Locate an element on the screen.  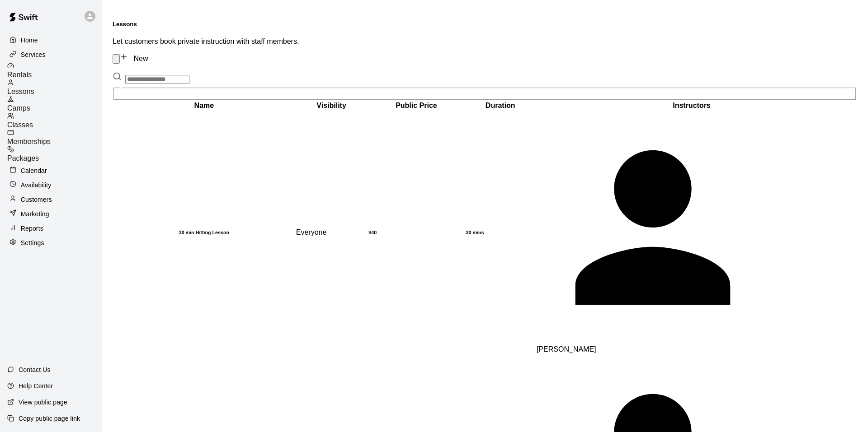
a: Lessons is located at coordinates (54, 87).